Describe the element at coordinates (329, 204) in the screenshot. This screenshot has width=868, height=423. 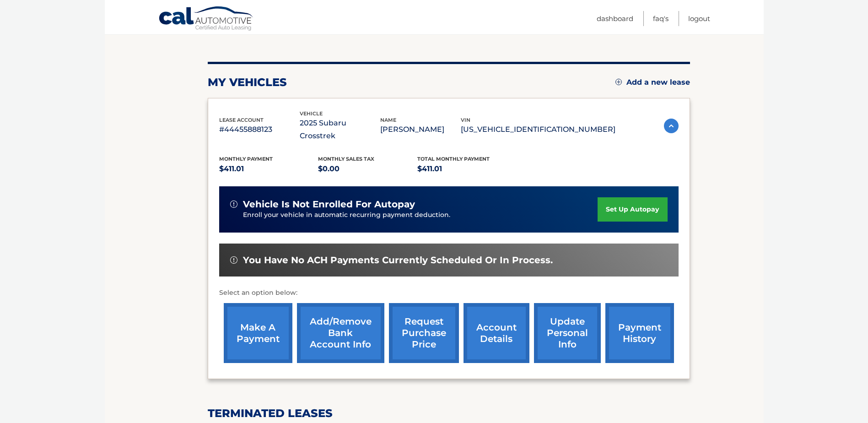
I see `span: vehicle is not enrolled for autopay` at that location.